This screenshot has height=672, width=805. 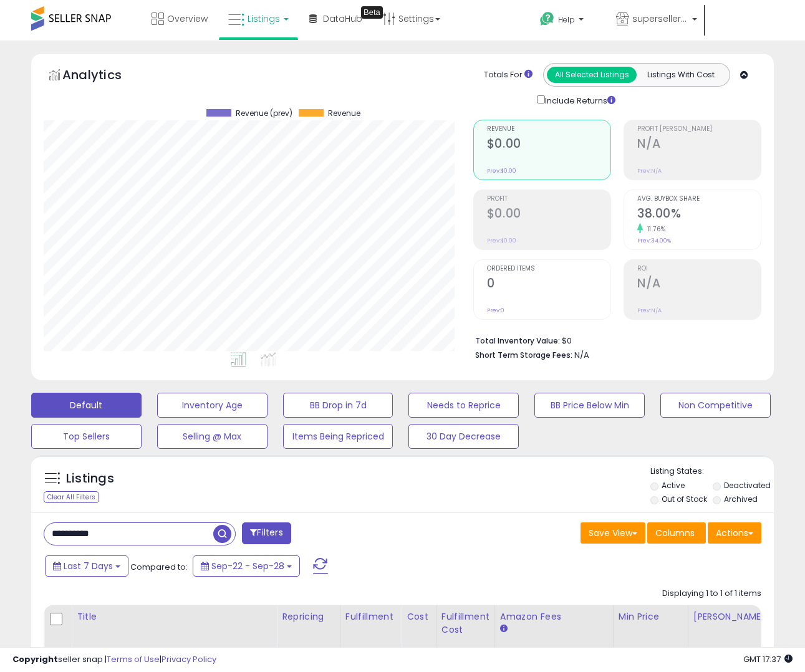 What do you see at coordinates (187, 18) in the screenshot?
I see `span: Overview` at bounding box center [187, 18].